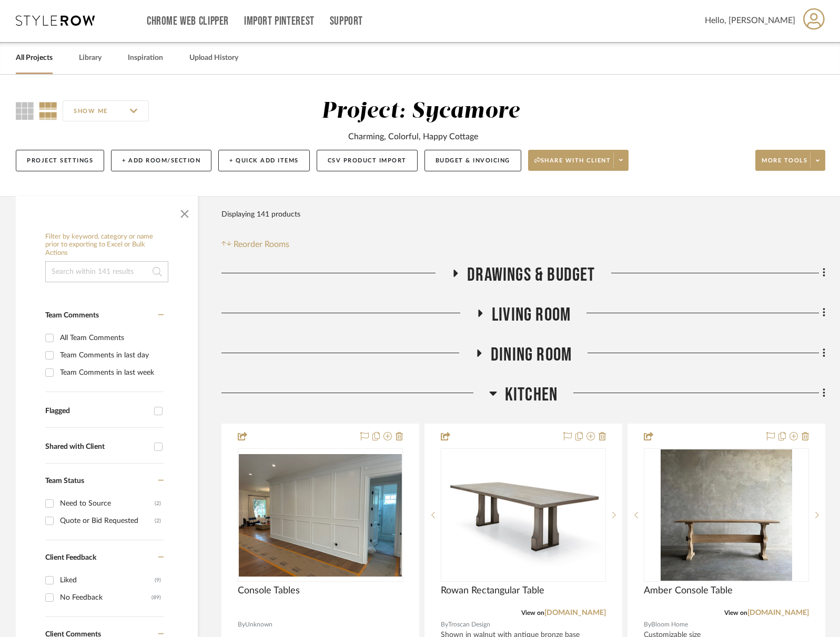  Describe the element at coordinates (158, 580) in the screenshot. I see `div: (9)` at that location.